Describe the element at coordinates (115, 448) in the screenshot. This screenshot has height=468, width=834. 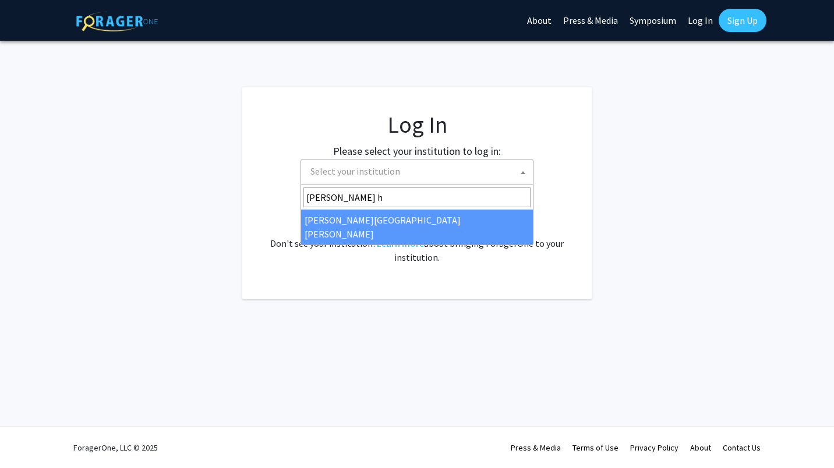
I see `div: ForagerOne, LLC © 2025` at that location.